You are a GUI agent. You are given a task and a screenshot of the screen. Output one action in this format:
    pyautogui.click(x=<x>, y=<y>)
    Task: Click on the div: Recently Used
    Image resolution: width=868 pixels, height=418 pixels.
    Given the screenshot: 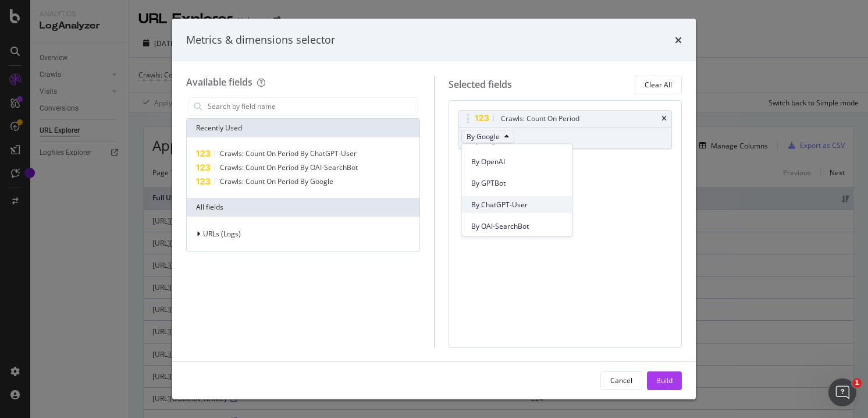 What is the action you would take?
    pyautogui.click(x=303, y=128)
    